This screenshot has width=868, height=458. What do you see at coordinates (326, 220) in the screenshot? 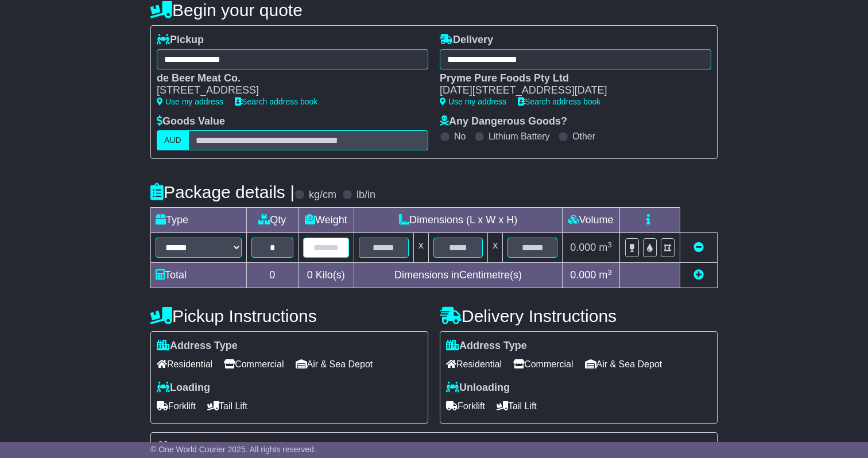
I see `td: Weight` at bounding box center [326, 220].